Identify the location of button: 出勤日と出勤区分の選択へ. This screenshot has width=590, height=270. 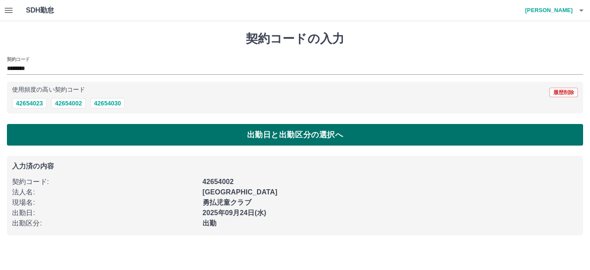
(295, 135).